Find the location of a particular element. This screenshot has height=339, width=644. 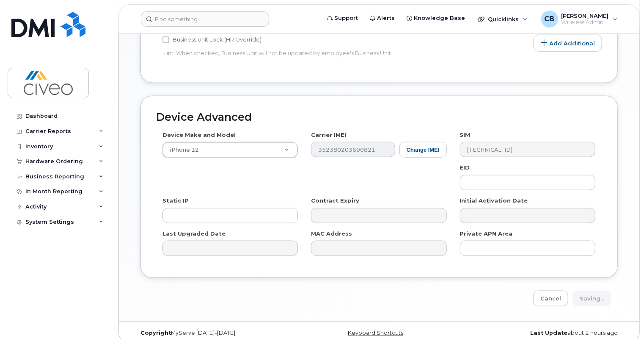

span: Support is located at coordinates (346, 18).